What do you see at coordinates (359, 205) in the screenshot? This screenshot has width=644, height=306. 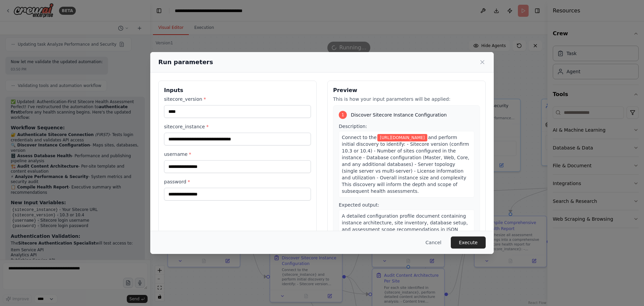 I see `span: Expected output:` at bounding box center [359, 205].